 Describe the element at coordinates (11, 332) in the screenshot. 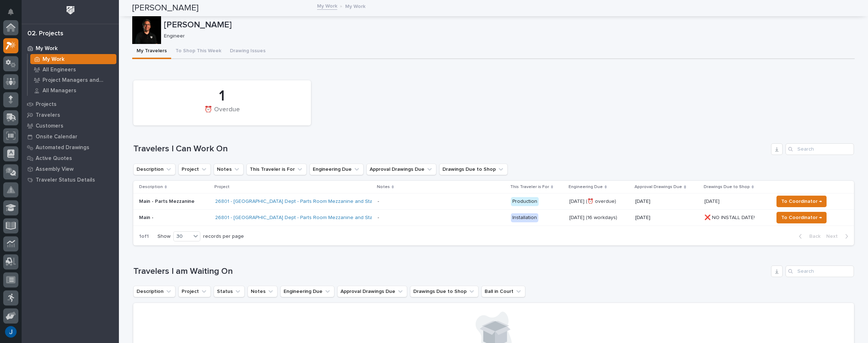

I see `button: users-avatar` at that location.